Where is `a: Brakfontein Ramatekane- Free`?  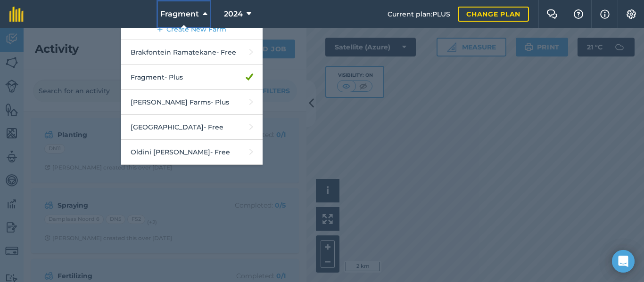
a: Brakfontein Ramatekane- Free is located at coordinates (192, 52).